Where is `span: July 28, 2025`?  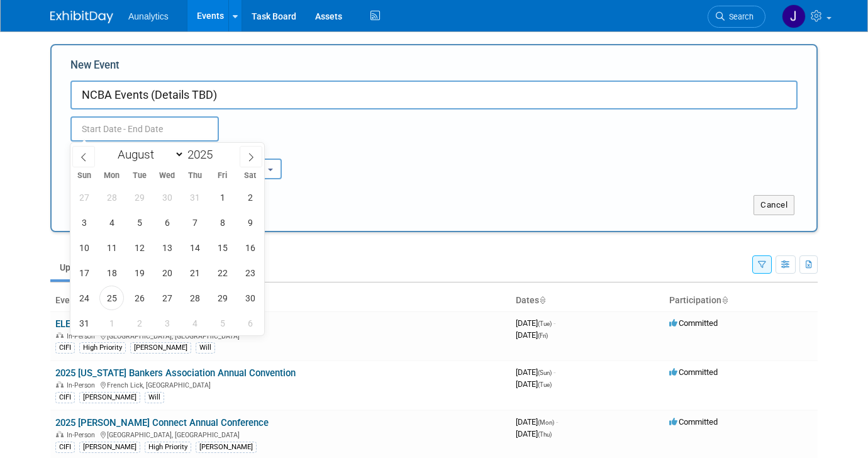 span: July 28, 2025 is located at coordinates (111, 197).